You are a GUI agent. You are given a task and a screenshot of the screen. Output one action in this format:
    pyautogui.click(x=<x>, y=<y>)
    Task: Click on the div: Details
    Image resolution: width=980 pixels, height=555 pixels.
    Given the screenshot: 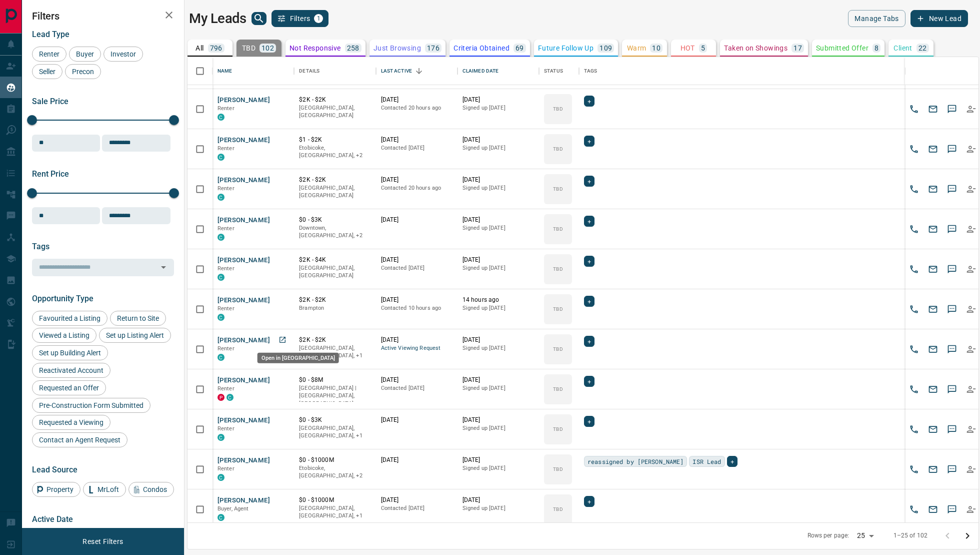 What is the action you would take?
    pyautogui.click(x=309, y=71)
    